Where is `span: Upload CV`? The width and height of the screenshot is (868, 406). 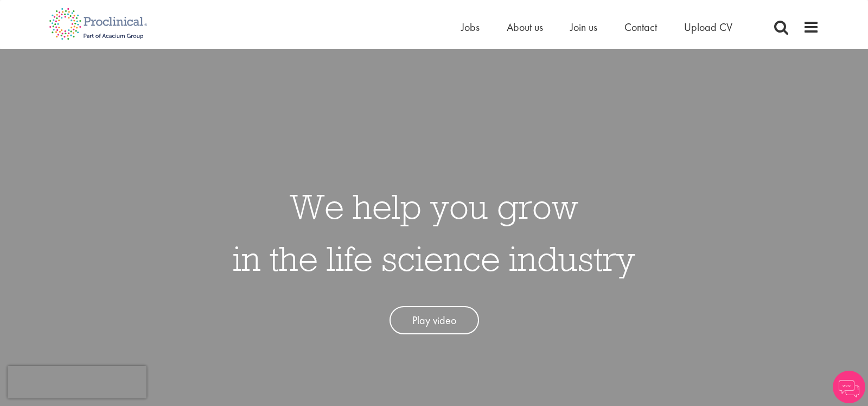
span: Upload CV is located at coordinates (708, 27).